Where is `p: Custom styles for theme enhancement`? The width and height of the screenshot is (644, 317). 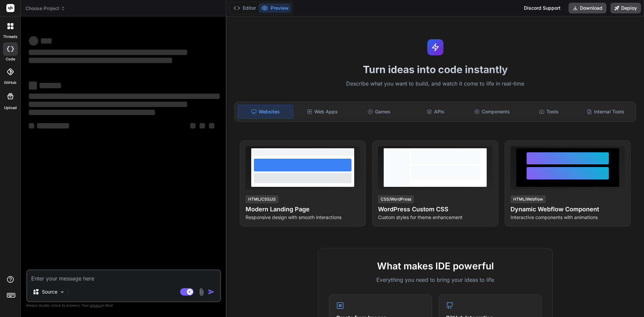 p: Custom styles for theme enhancement is located at coordinates (435, 217).